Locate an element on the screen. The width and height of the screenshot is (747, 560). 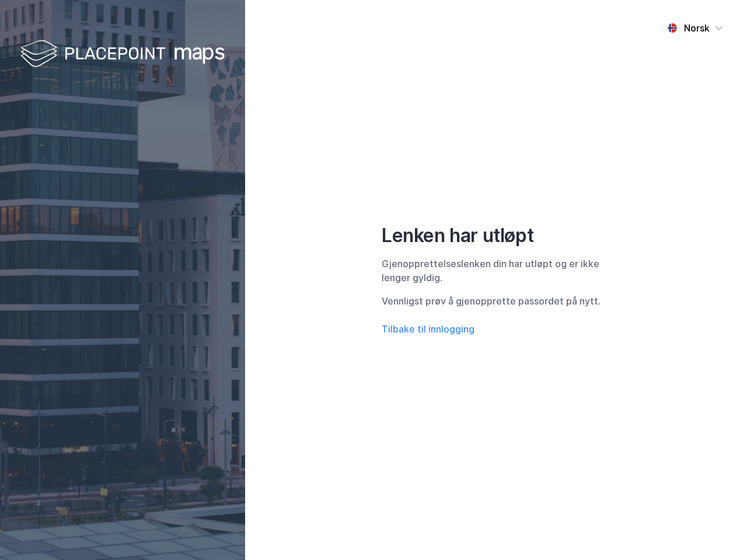
div: Lenken har utløpt is located at coordinates (496, 236).